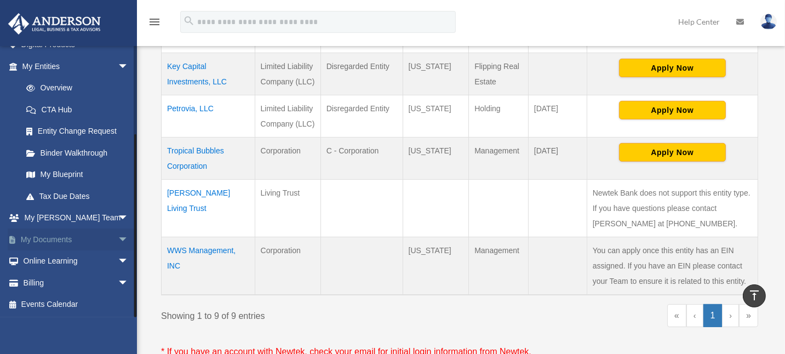 The image size is (785, 354). What do you see at coordinates (73, 66) in the screenshot?
I see `a: My Entitiesarrow_drop_down` at bounding box center [73, 66].